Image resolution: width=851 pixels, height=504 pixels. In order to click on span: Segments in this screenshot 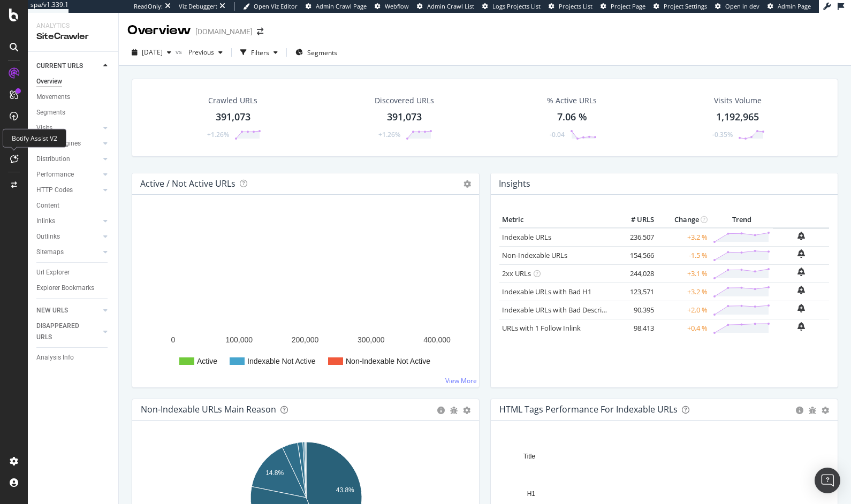, I will do `click(322, 53)`.